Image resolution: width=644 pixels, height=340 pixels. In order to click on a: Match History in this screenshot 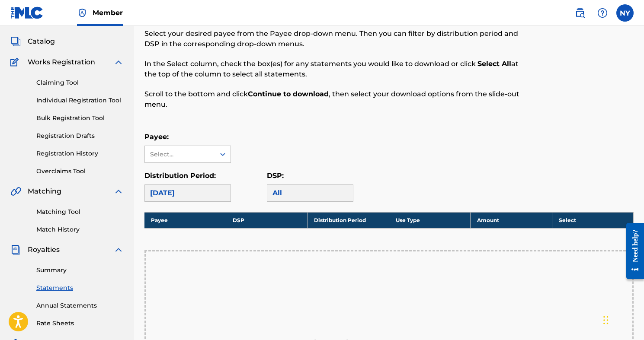, I will do `click(80, 229)`.